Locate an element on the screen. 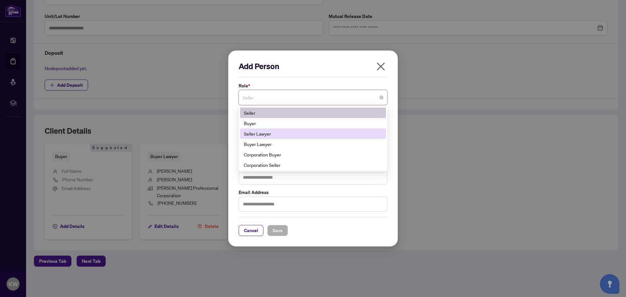  div: Buyer Lawyer is located at coordinates (313, 144).